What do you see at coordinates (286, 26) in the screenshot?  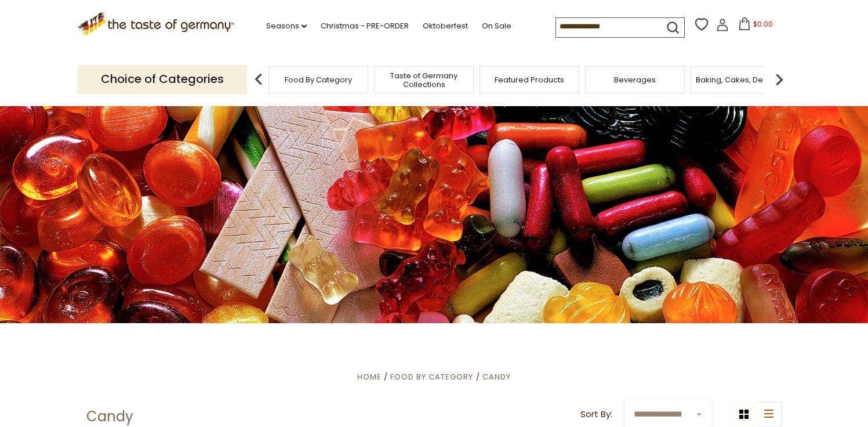 I see `a: Seasons` at bounding box center [286, 26].